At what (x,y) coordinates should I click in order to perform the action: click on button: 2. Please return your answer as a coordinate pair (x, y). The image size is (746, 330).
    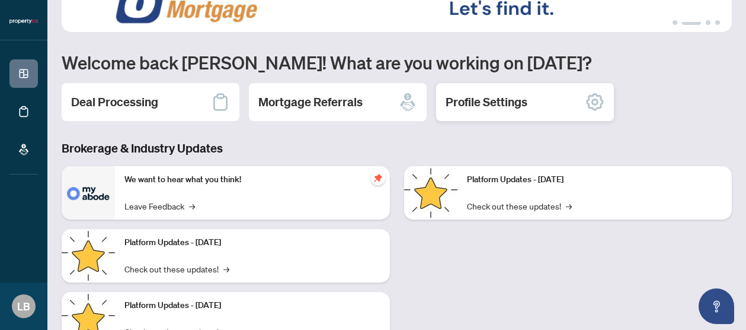
    Looking at the image, I should click on (692, 23).